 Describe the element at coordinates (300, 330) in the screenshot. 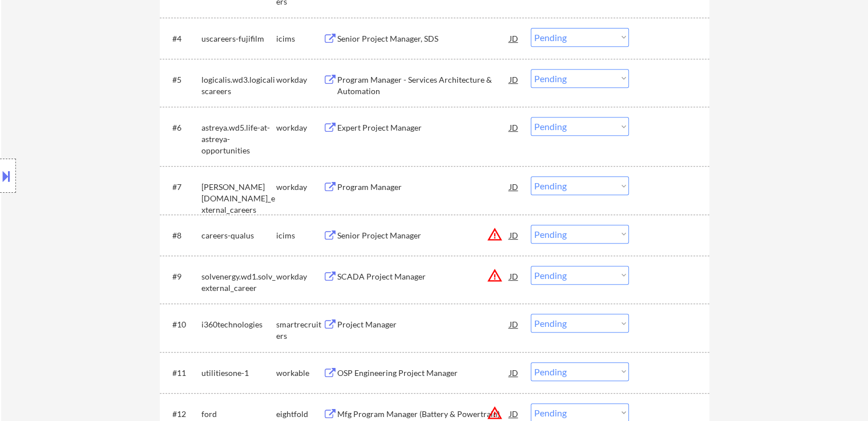

I see `div: smartrecruiters` at that location.